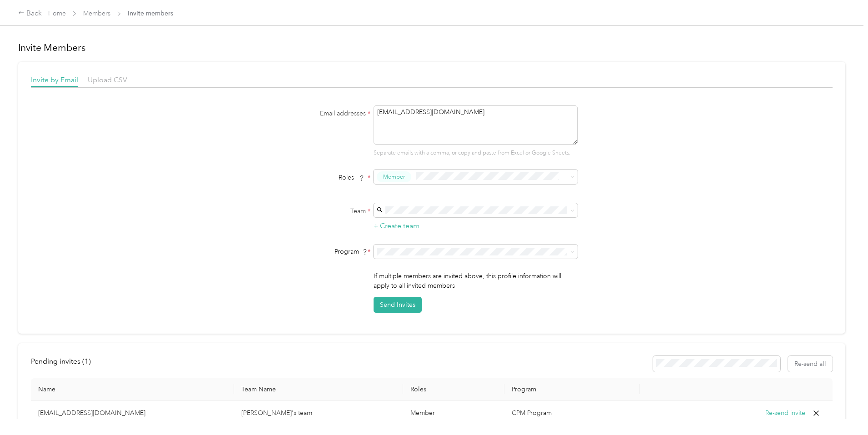  I want to click on th: Roles, so click(454, 390).